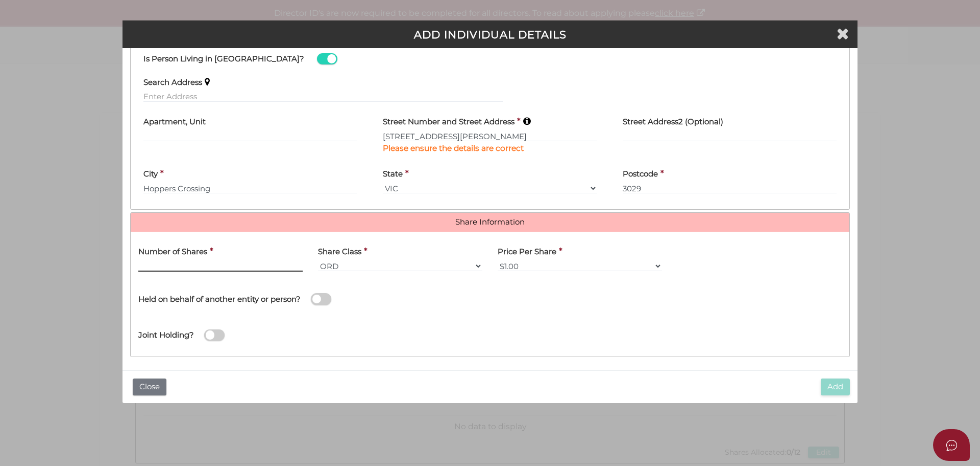 The image size is (980, 466). Describe the element at coordinates (393, 174) in the screenshot. I see `h4: State` at that location.